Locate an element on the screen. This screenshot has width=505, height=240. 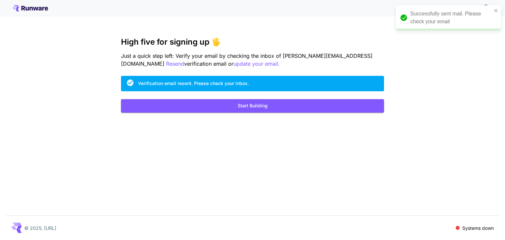
button: update your email. is located at coordinates (257, 64).